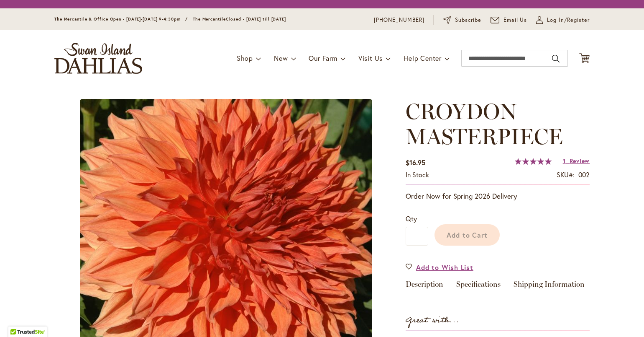  I want to click on strong: SKU, so click(566, 174).